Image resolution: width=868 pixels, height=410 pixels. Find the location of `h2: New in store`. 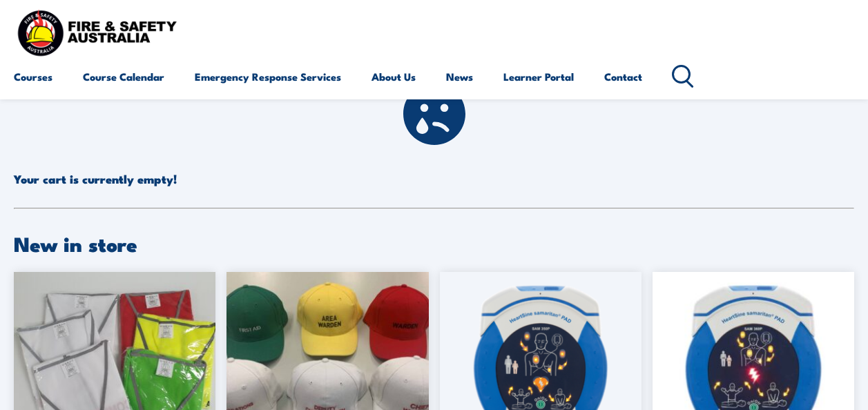

h2: New in store is located at coordinates (434, 243).